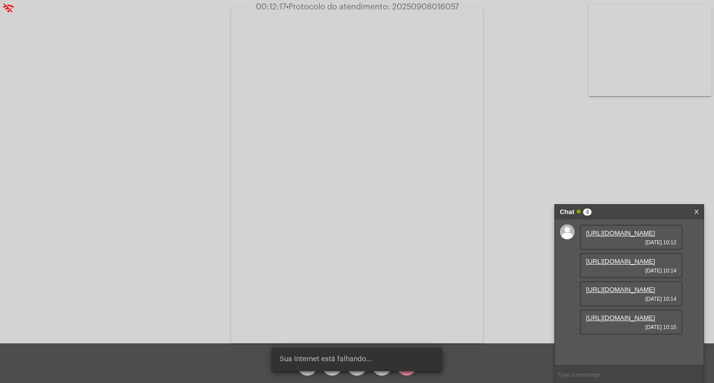 This screenshot has height=383, width=714. Describe the element at coordinates (271, 7) in the screenshot. I see `span: 00:12:17` at that location.